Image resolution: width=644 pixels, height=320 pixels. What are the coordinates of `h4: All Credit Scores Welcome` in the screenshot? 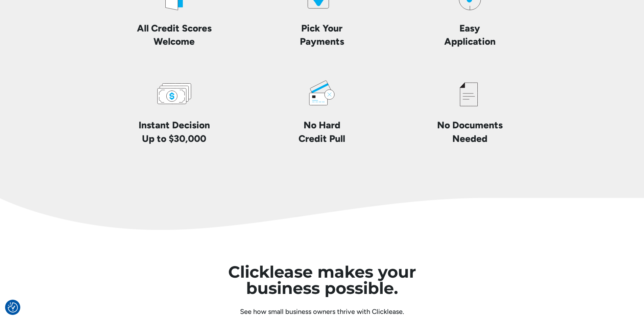 It's located at (174, 35).